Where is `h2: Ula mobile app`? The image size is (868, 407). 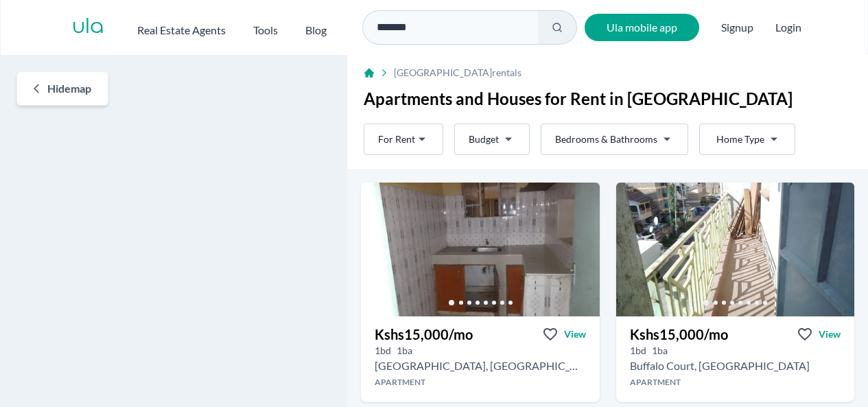 h2: Ula mobile app is located at coordinates (642, 28).